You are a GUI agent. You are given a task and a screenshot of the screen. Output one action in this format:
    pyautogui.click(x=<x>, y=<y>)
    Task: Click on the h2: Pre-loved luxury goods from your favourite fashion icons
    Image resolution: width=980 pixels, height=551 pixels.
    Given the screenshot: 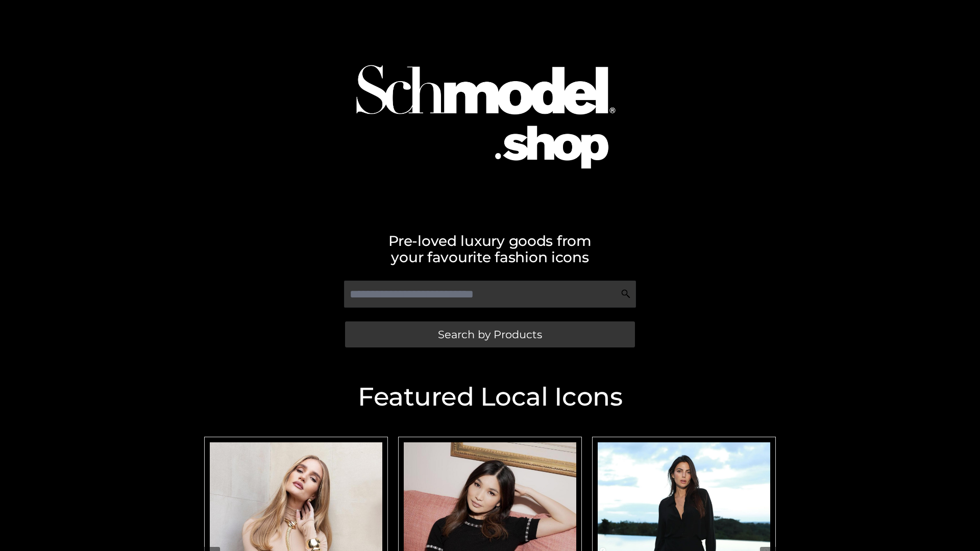 What is the action you would take?
    pyautogui.click(x=490, y=249)
    